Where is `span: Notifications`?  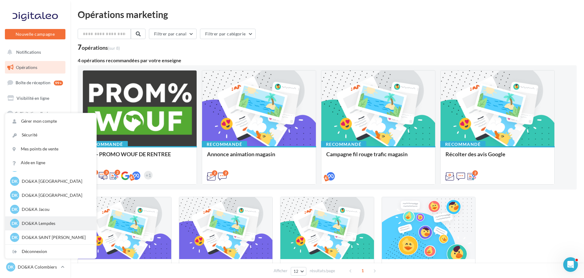
span: Notifications is located at coordinates (28, 52).